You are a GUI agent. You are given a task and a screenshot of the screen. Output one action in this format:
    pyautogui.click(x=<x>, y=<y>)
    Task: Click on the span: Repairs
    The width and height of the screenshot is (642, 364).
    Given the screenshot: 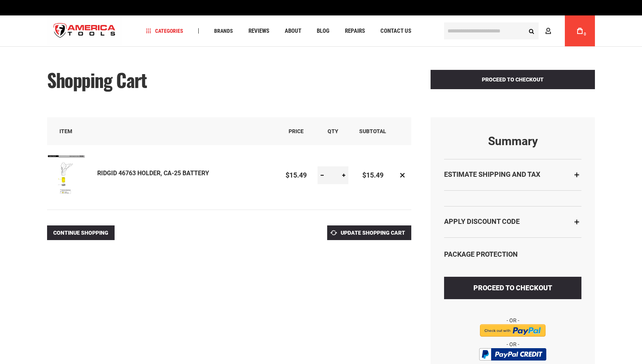 What is the action you would take?
    pyautogui.click(x=355, y=31)
    